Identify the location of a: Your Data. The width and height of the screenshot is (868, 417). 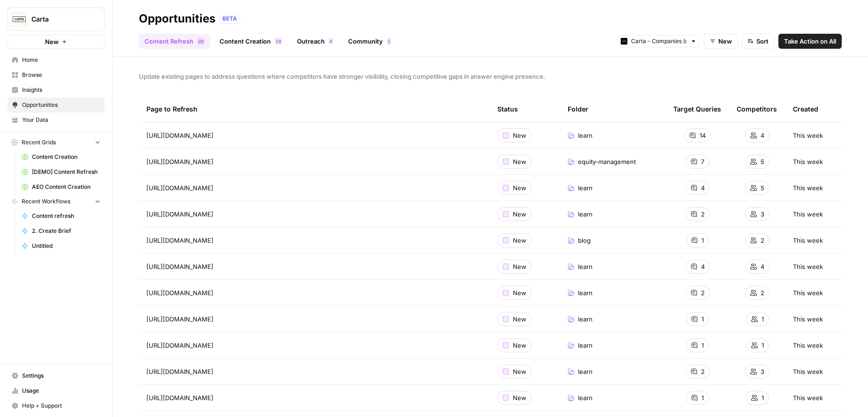
(56, 120).